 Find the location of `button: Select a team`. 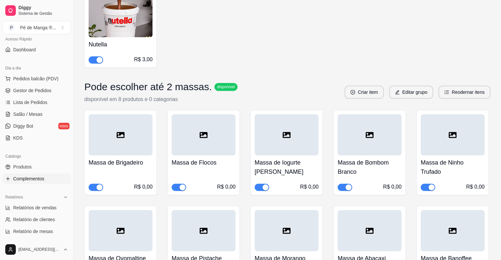

button: Select a team is located at coordinates (37, 28).